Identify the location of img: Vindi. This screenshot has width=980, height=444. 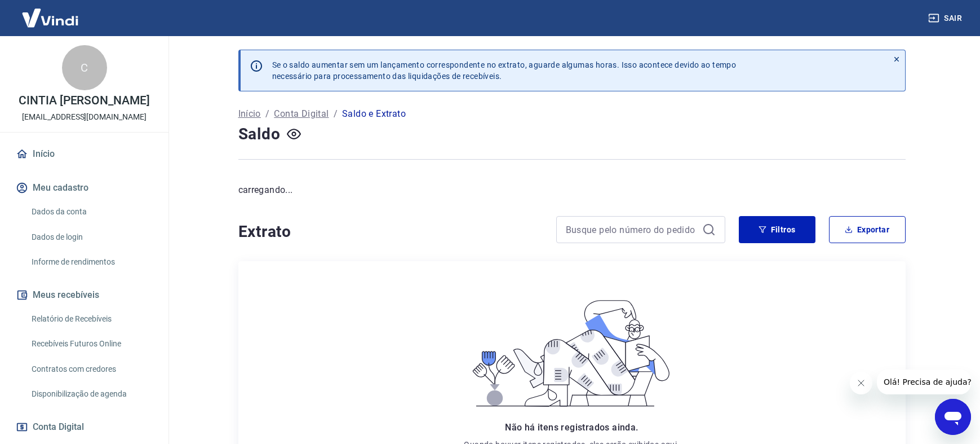
(50, 18).